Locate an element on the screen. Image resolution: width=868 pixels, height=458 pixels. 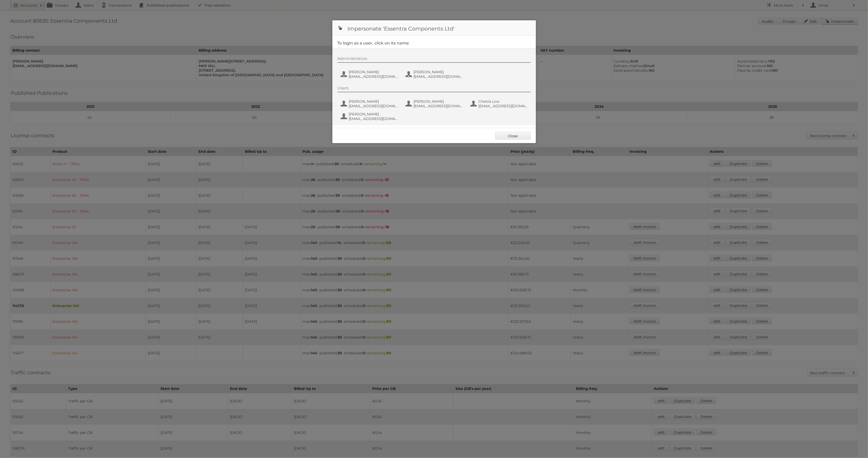
div: Administrators is located at coordinates (434, 59).